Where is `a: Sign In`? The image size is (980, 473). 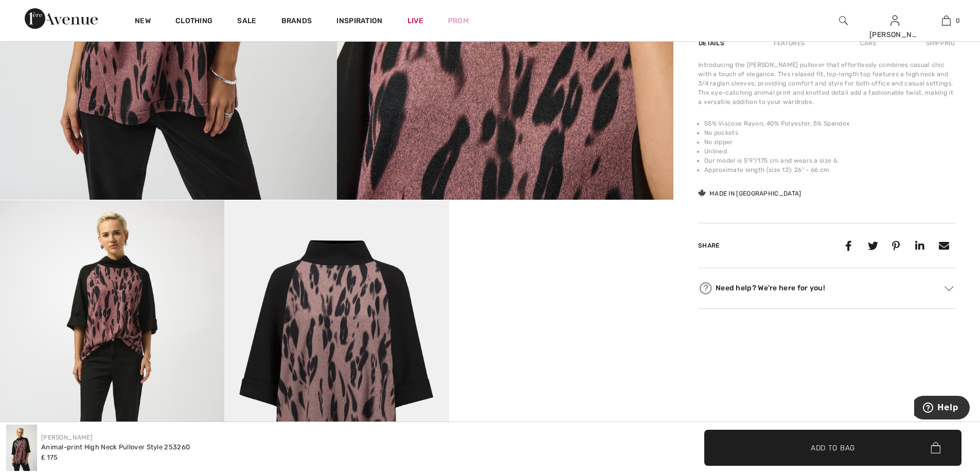 a: Sign In is located at coordinates (895, 20).